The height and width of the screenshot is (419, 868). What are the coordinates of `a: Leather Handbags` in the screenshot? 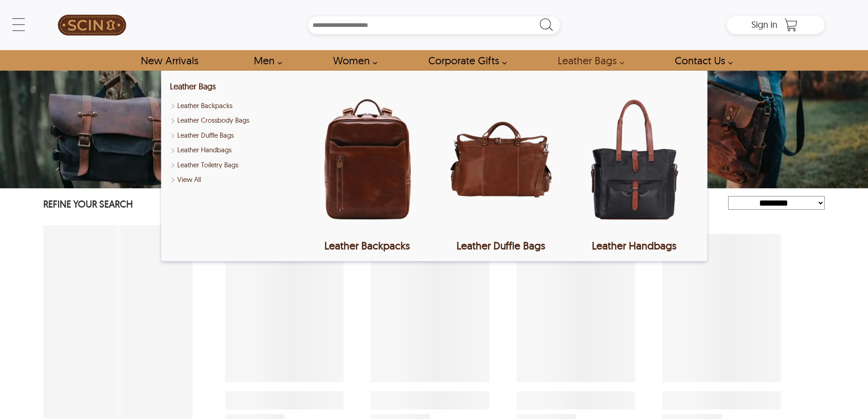 It's located at (635, 166).